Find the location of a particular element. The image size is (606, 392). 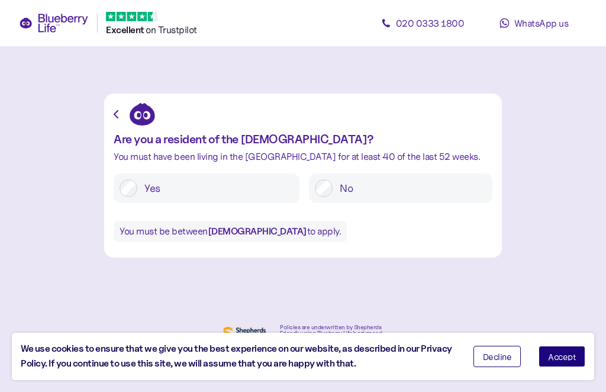

a: 020 0333 1800 is located at coordinates (422, 23).